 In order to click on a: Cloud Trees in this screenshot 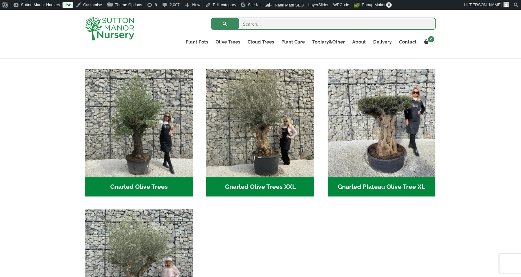, I will do `click(261, 42)`.